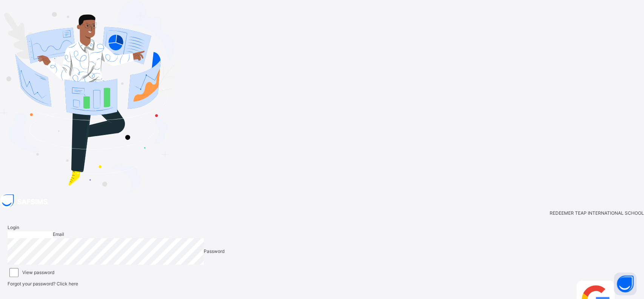 This screenshot has height=299, width=644. What do you see at coordinates (42, 283) in the screenshot?
I see `span: Forgot your password?` at bounding box center [42, 283].